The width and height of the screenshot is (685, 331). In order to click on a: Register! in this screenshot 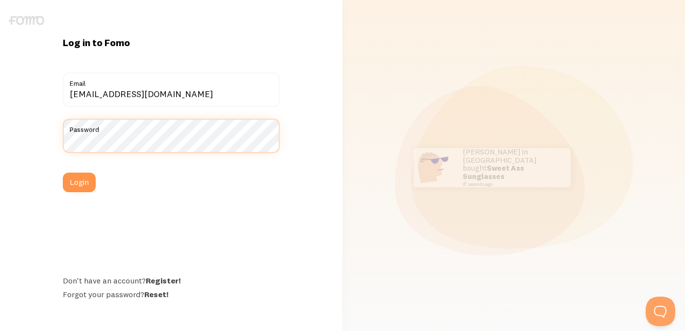, I will do `click(163, 281)`.